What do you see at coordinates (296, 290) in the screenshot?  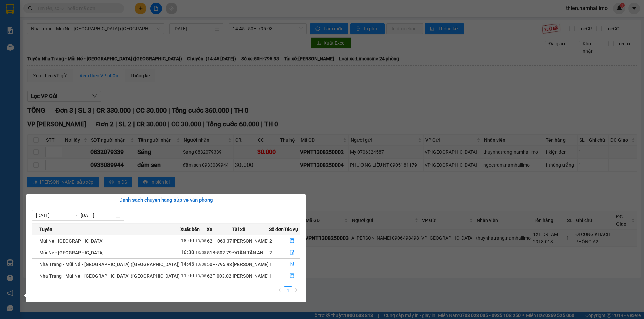 I see `span: right` at bounding box center [296, 290].